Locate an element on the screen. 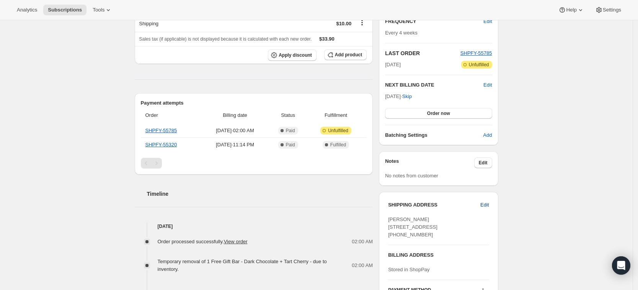 The height and width of the screenshot is (290, 638). span: Add is located at coordinates (488, 135).